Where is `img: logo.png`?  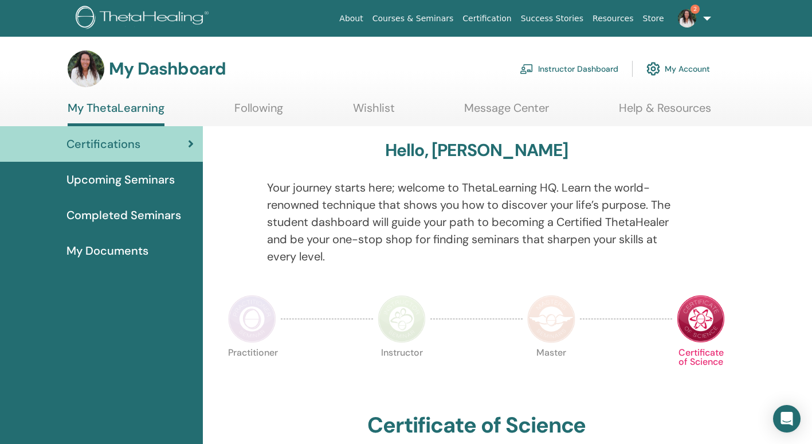 img: logo.png is located at coordinates (144, 18).